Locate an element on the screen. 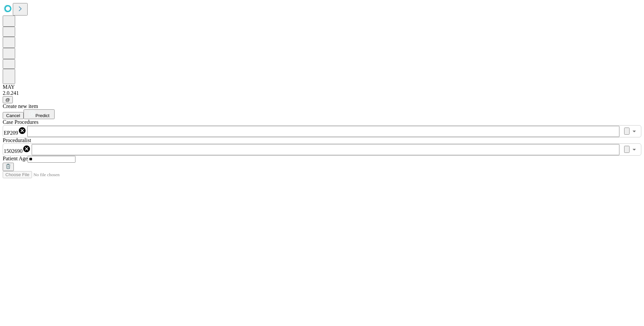  span: 1502690 is located at coordinates (13, 151).